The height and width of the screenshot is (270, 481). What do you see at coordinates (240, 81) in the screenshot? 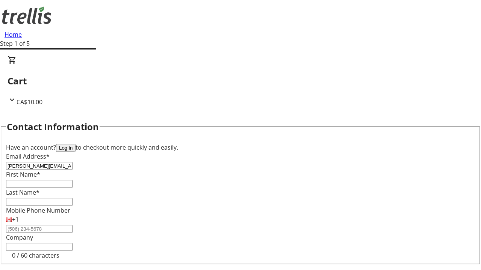
I see `div: CartCA$10.00` at bounding box center [240, 81].